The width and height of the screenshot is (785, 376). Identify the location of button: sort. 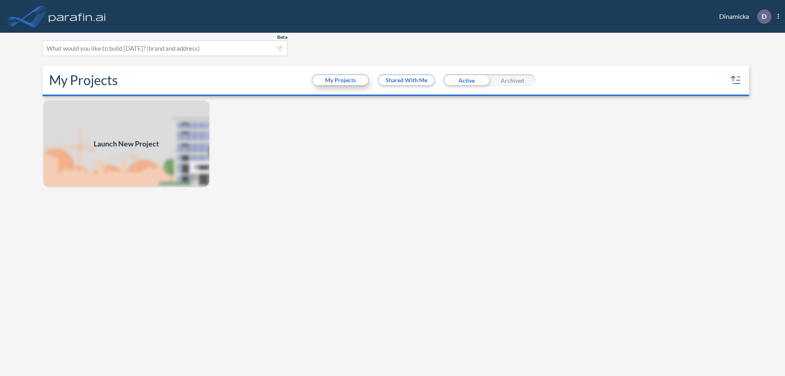
(736, 80).